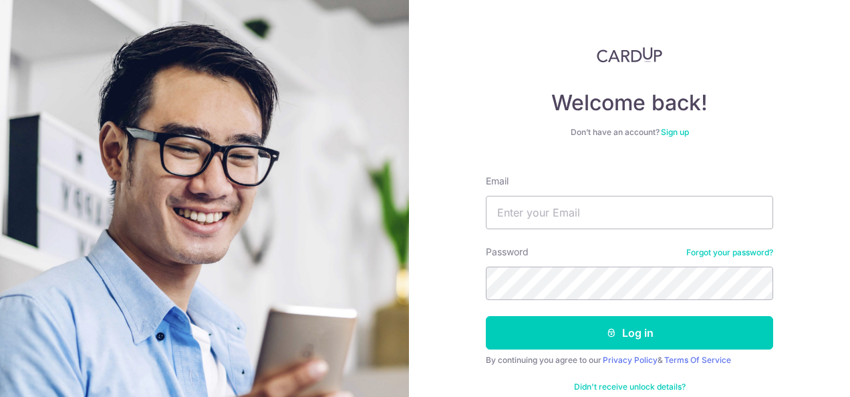  What do you see at coordinates (629, 212) in the screenshot?
I see `input: Enter your Email` at bounding box center [629, 212].